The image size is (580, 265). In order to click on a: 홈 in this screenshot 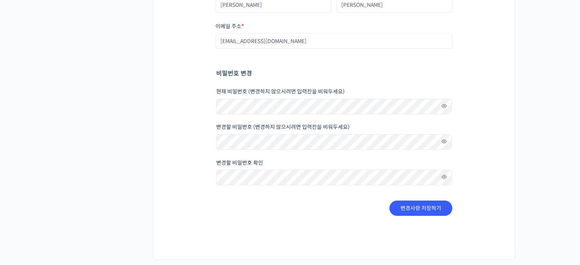, I will do `click(26, 211)`.